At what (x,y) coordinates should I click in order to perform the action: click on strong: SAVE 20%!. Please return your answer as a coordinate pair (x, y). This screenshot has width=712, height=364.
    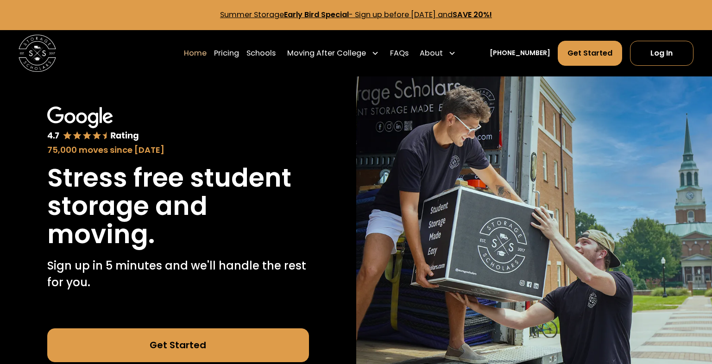
    Looking at the image, I should click on (472, 14).